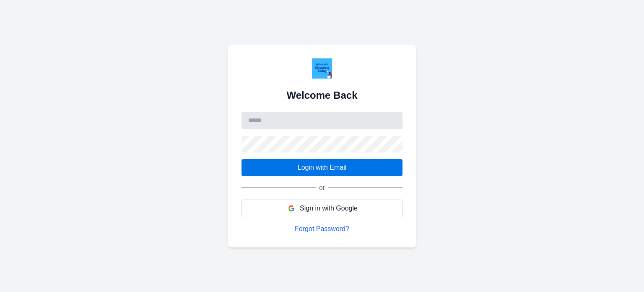 The width and height of the screenshot is (644, 292). Describe the element at coordinates (292, 208) in the screenshot. I see `img: Google Logo` at that location.